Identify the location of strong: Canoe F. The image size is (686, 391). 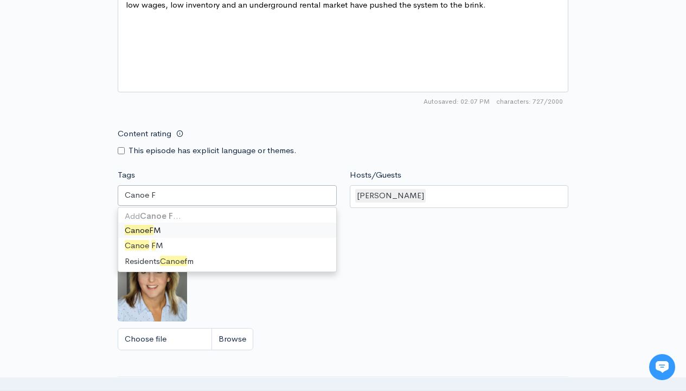
(156, 215).